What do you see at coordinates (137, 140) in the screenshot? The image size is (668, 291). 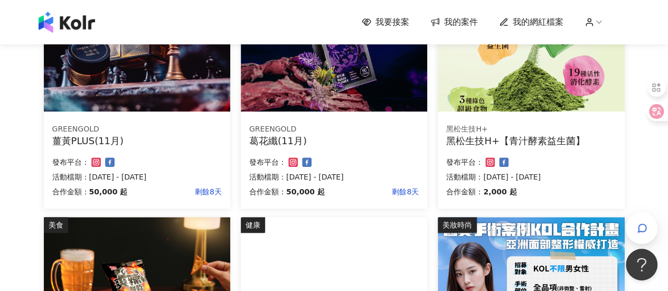 I see `div: 薑黃PLUS(11月)` at bounding box center [137, 140].